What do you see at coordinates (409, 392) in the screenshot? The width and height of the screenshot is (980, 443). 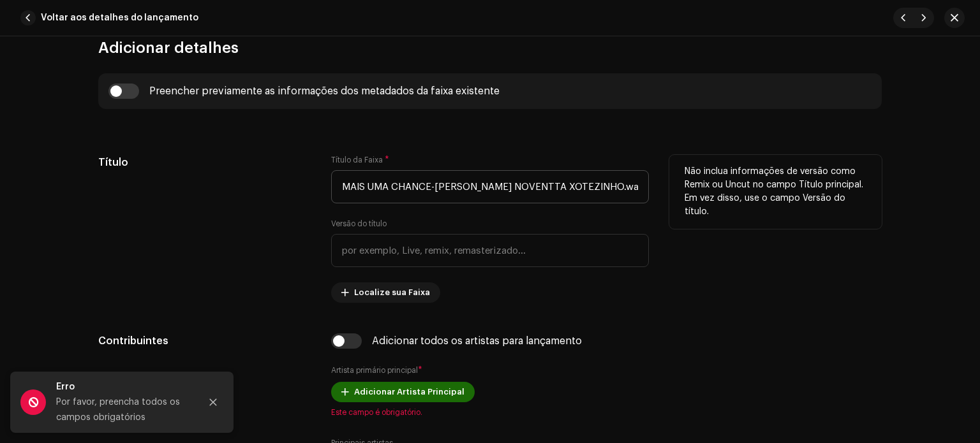 I see `font: Adicionar Artista Principal` at bounding box center [409, 392].